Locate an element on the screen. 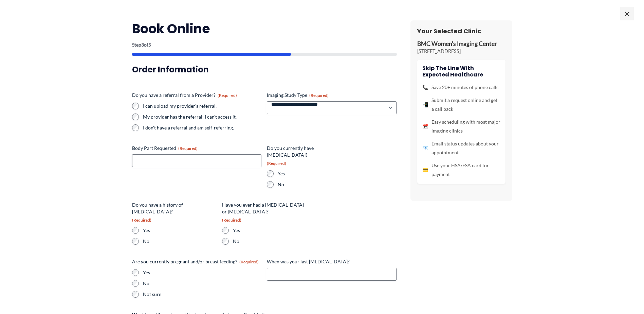 The height and width of the screenshot is (314, 644). span: 5 is located at coordinates (150, 44).